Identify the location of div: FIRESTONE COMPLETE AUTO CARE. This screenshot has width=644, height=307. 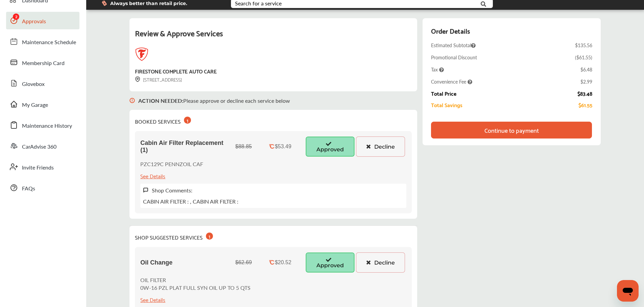
(175, 70).